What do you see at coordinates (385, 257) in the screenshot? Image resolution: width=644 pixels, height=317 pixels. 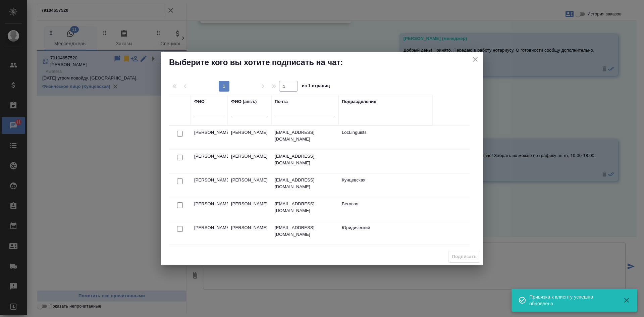 I see `td: ЦО` at bounding box center [385, 257].